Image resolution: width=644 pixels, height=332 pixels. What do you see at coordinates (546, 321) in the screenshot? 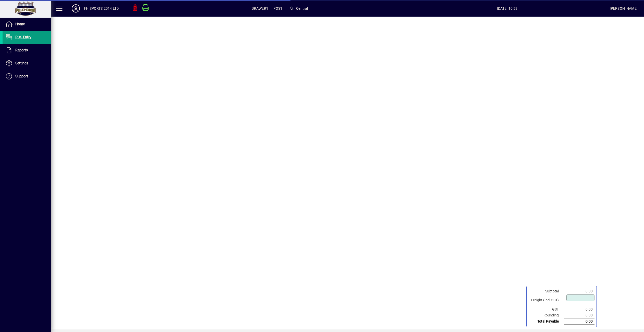
I see `td: Total Payable` at bounding box center [546, 321].